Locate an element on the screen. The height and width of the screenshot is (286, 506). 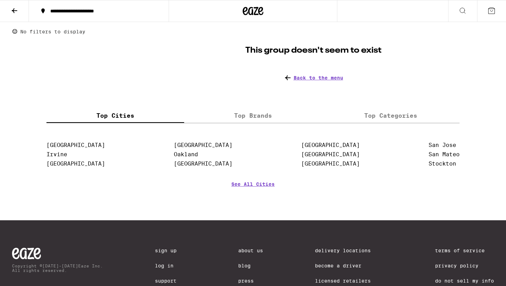
a: Licensed Retailers is located at coordinates (349, 281).